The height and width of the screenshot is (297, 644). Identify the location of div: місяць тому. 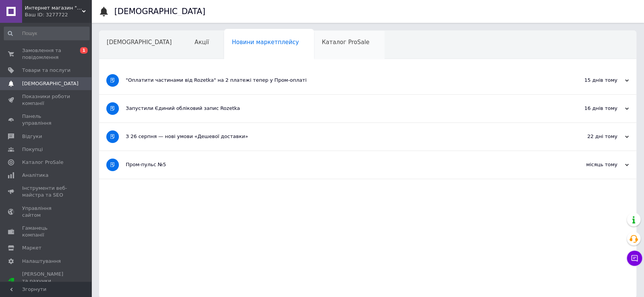
(591, 165).